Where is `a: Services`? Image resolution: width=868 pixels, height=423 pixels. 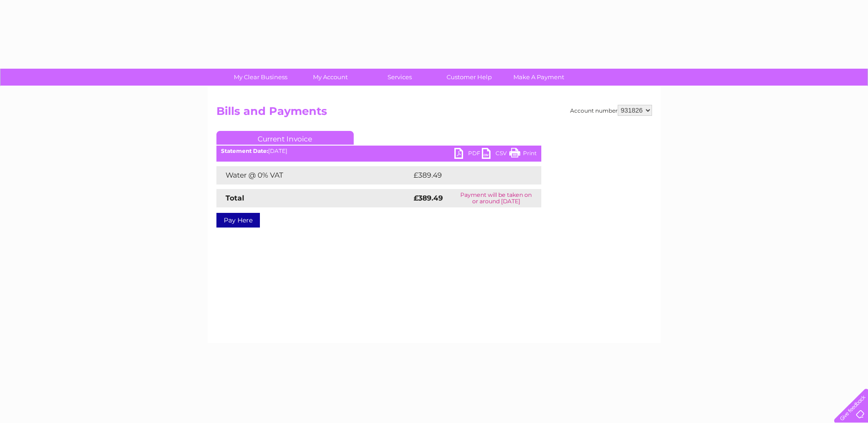 a: Services is located at coordinates (399, 77).